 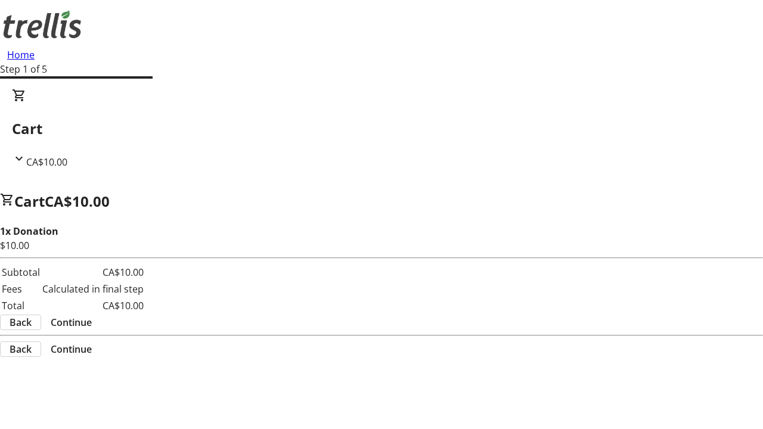 What do you see at coordinates (21, 289) in the screenshot?
I see `td: Fees` at bounding box center [21, 289].